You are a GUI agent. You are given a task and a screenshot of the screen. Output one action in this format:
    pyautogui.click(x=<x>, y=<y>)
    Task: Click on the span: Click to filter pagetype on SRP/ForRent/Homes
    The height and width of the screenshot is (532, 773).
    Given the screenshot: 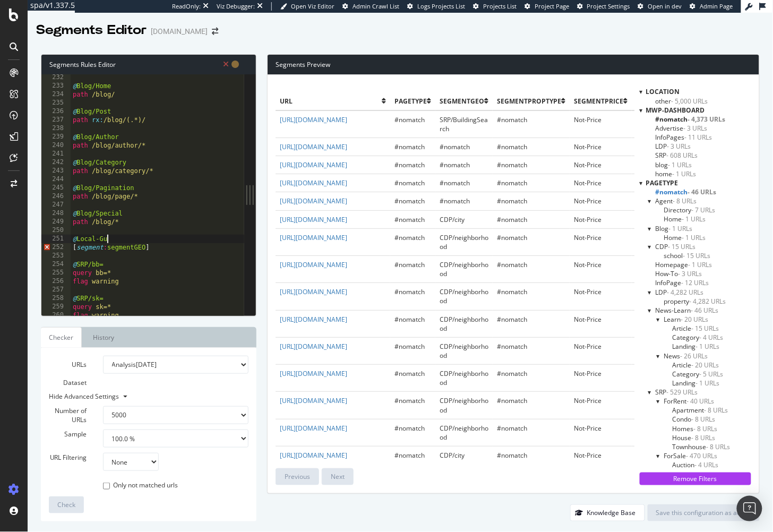 What is the action you would take?
    pyautogui.click(x=696, y=429)
    